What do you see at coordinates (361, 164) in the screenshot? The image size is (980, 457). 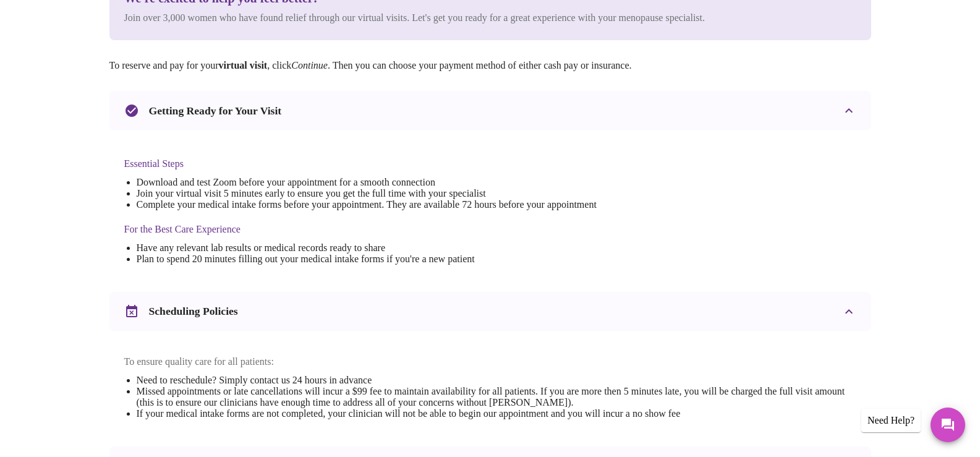 I see `h4: Essential Steps` at bounding box center [361, 164].